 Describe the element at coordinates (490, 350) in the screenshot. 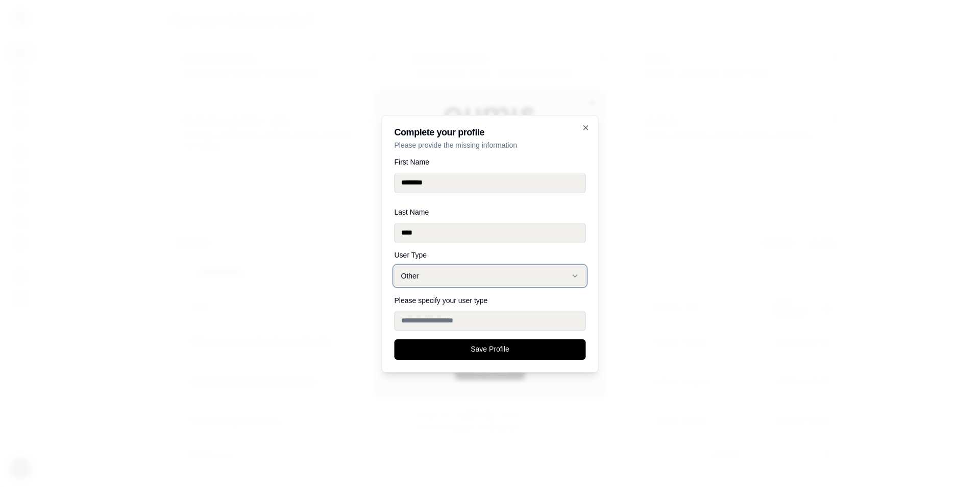

I see `button: Save Profile` at that location.